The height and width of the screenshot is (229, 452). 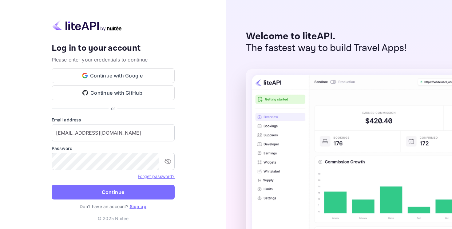 I want to click on button: Continue, so click(x=113, y=192).